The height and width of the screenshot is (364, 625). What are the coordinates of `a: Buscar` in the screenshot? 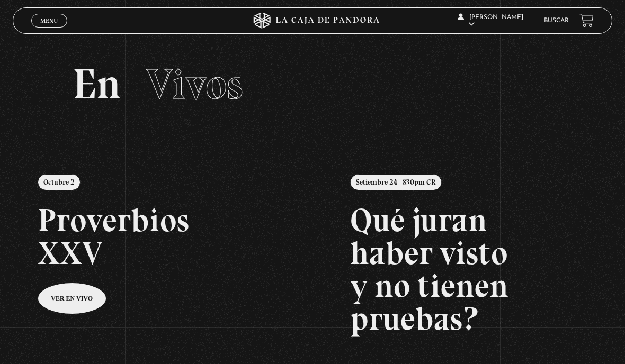 It's located at (556, 20).